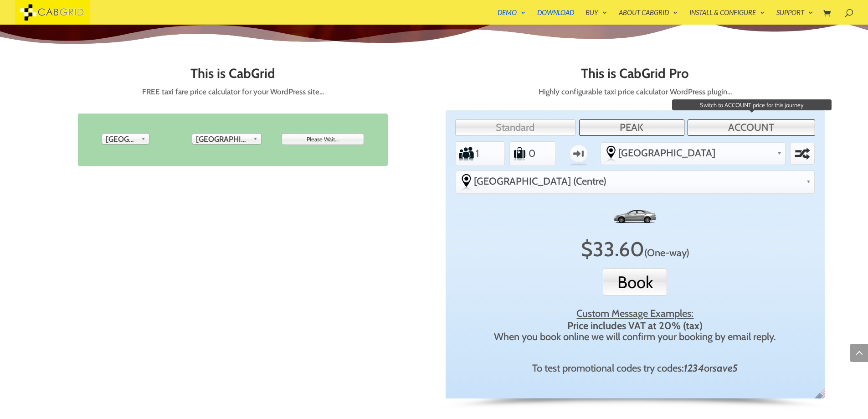 Image resolution: width=868 pixels, height=419 pixels. What do you see at coordinates (751, 127) in the screenshot?
I see `a: ACCOUNT` at bounding box center [751, 127].